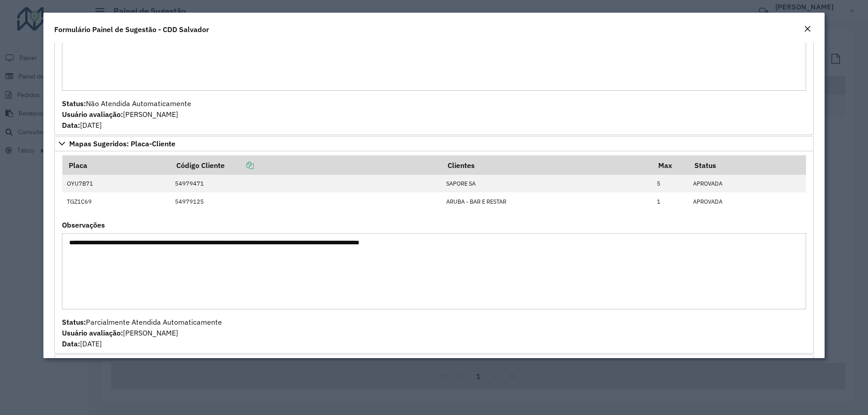 The height and width of the screenshot is (415, 868). Describe the element at coordinates (239, 165) in the screenshot. I see `a: Copiar` at that location.